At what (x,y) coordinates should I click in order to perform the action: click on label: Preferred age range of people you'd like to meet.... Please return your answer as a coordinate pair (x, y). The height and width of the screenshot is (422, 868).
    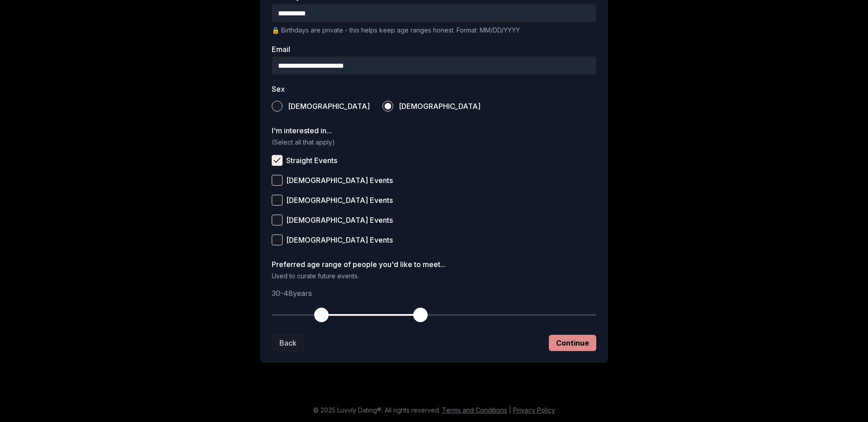
    Looking at the image, I should click on (434, 264).